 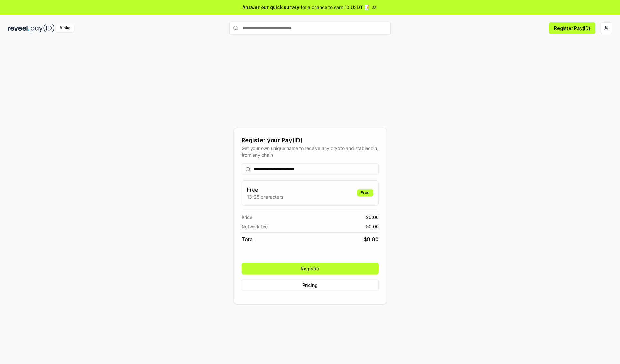 What do you see at coordinates (271, 7) in the screenshot?
I see `span: Answer our quick survey` at bounding box center [271, 7].